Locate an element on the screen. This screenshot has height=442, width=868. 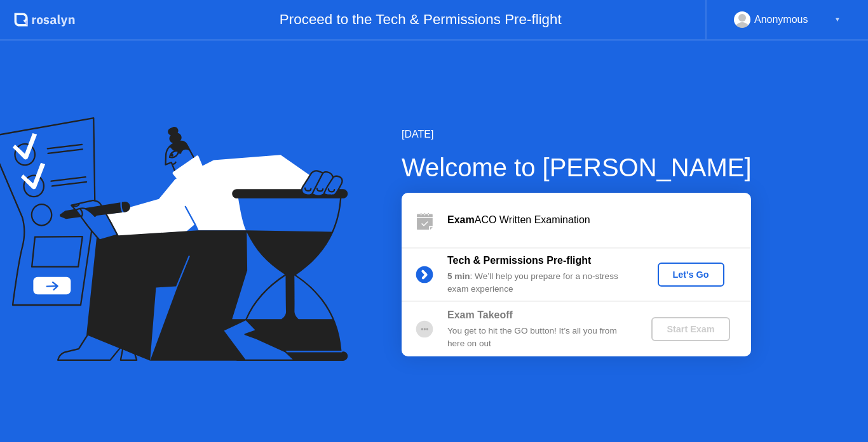
div: ACO Written Examination is located at coordinates (599, 220).